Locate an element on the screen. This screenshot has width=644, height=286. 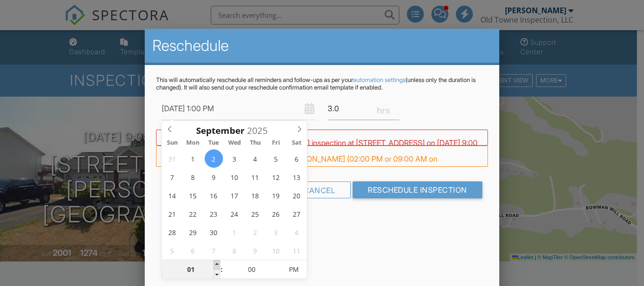
span: Sun is located at coordinates (172, 143).